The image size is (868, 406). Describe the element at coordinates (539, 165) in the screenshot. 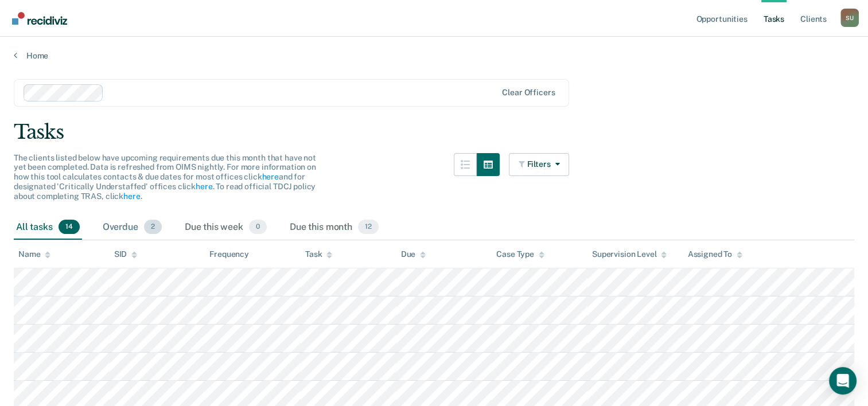

I see `button: Filters` at that location.